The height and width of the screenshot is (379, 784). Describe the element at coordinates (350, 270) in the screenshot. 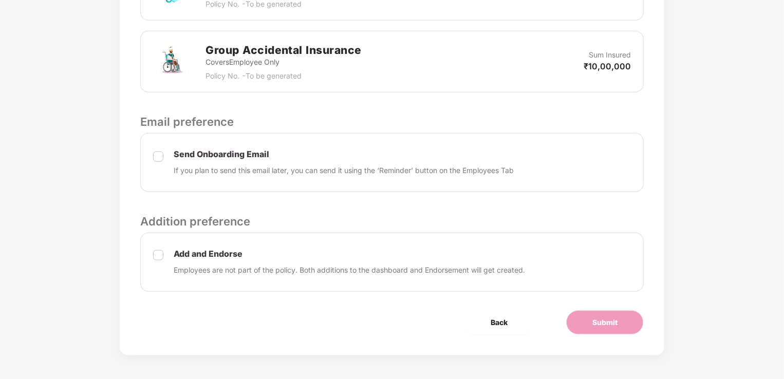

I see `p: Employees are not part of the policy. Both additions to the dashboard and Endorsement will get cr...` at that location.